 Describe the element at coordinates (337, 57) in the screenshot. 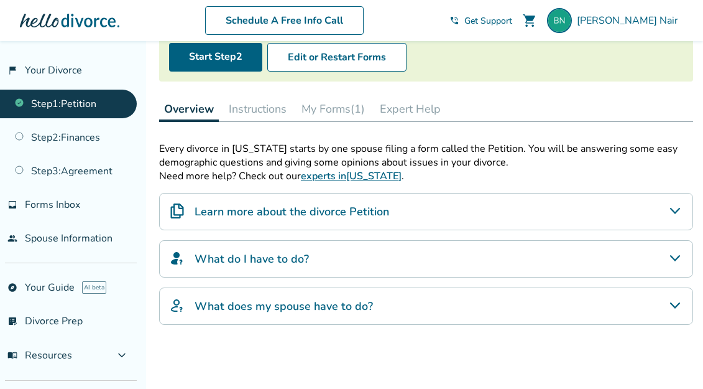

I see `button: Edit or Restart Forms` at that location.